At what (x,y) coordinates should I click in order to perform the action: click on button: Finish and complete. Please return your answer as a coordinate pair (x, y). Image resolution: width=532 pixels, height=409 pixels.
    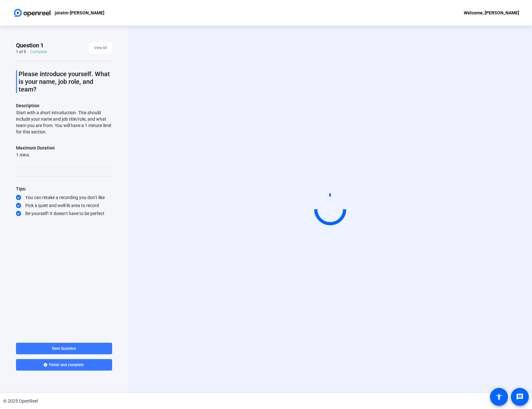
    Looking at the image, I should click on (64, 365).